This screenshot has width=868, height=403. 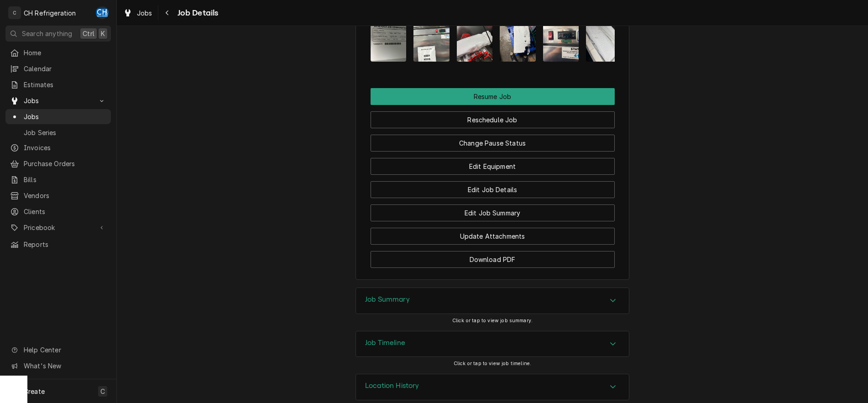 I want to click on img: eknIBJLQt2NEZvpIUssI, so click(x=561, y=37).